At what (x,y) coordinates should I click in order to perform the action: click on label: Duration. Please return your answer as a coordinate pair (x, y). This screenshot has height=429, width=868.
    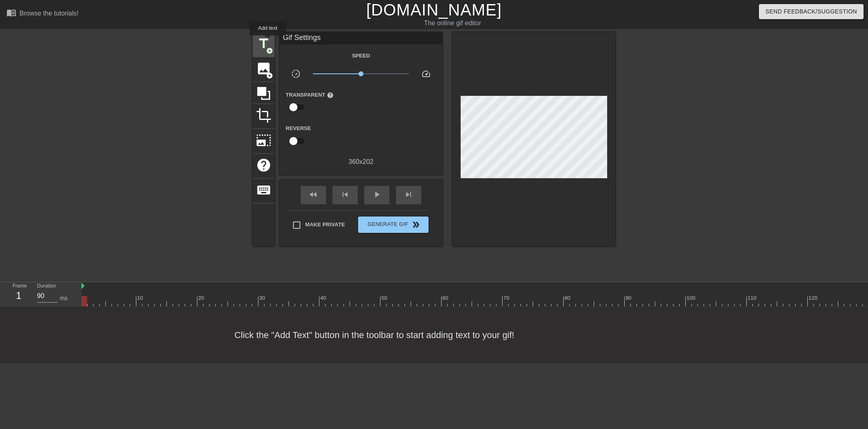
    Looking at the image, I should click on (47, 286).